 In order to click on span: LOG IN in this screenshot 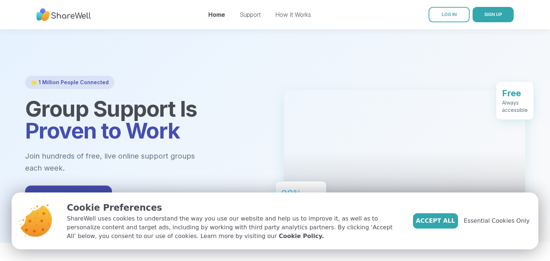, I will do `click(449, 14)`.